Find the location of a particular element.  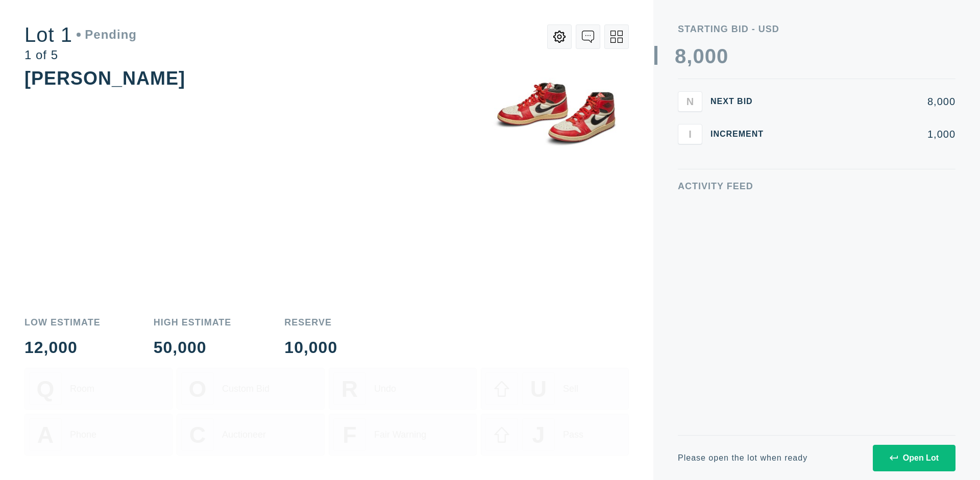

div: Low Estimate is located at coordinates (62, 322).